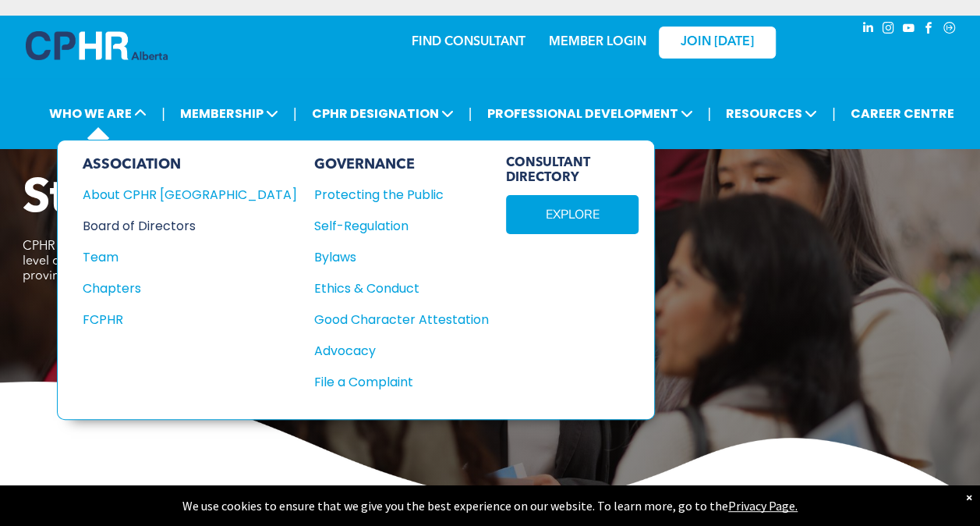 This screenshot has width=980, height=526. What do you see at coordinates (190, 257) in the screenshot?
I see `a: Team` at bounding box center [190, 257].